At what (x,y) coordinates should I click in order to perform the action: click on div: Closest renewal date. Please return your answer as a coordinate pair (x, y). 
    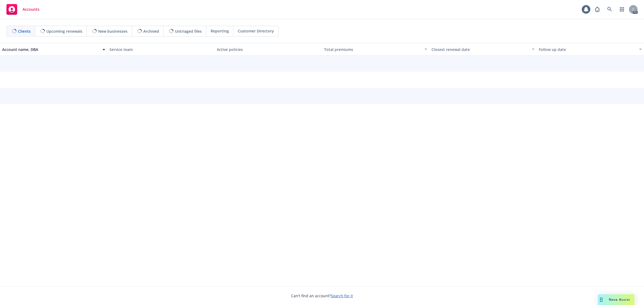
    Looking at the image, I should click on (480, 49).